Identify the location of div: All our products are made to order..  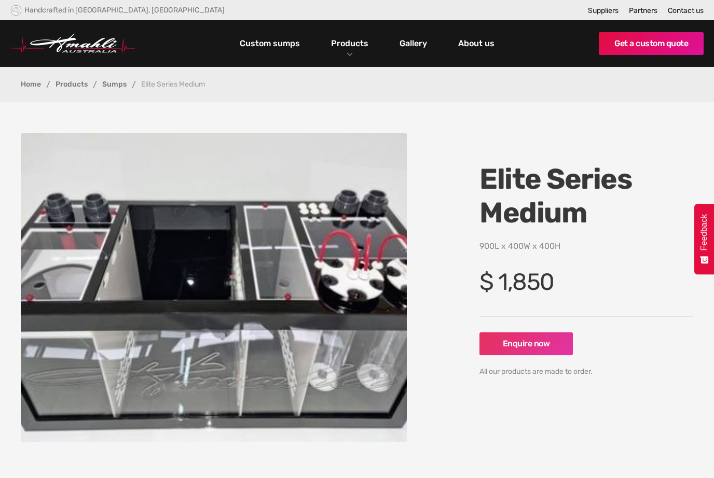
(586, 372).